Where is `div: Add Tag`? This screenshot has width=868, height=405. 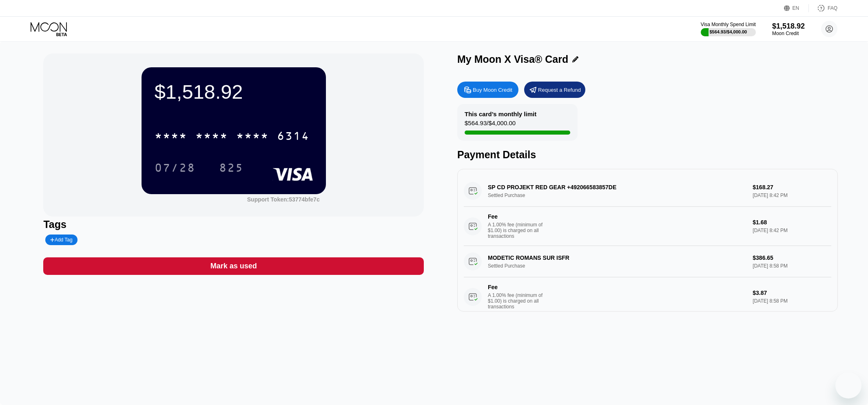 div: Add Tag is located at coordinates (61, 240).